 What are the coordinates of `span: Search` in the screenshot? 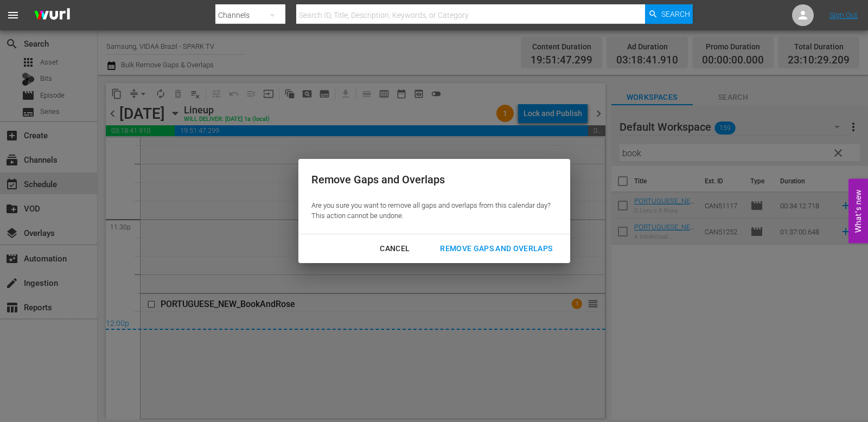 It's located at (675, 14).